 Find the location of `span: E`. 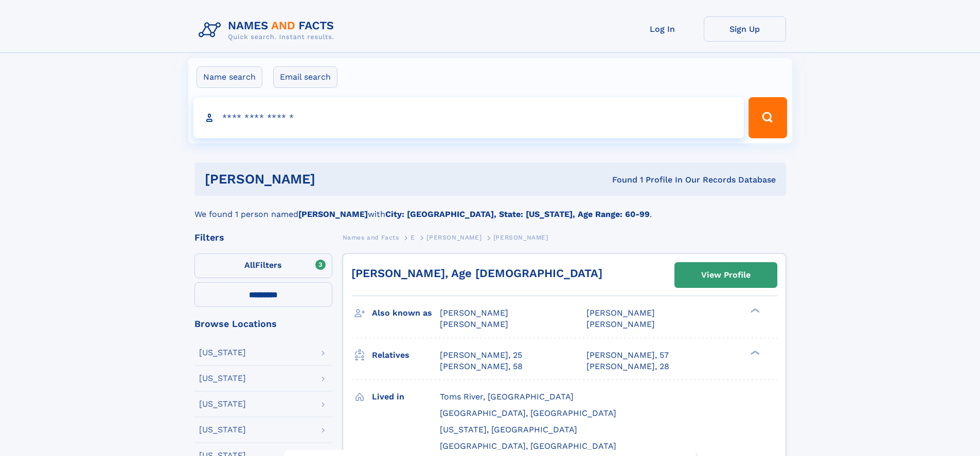

span: E is located at coordinates (413, 237).